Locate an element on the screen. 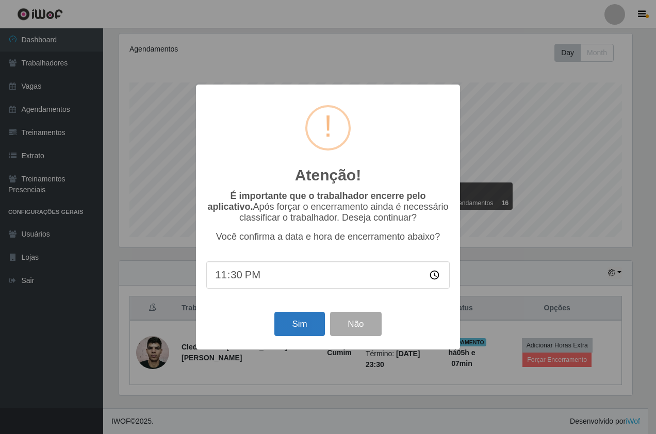 The height and width of the screenshot is (434, 656). p: Você confirma a data e hora de encerramento abaixo? is located at coordinates (328, 237).